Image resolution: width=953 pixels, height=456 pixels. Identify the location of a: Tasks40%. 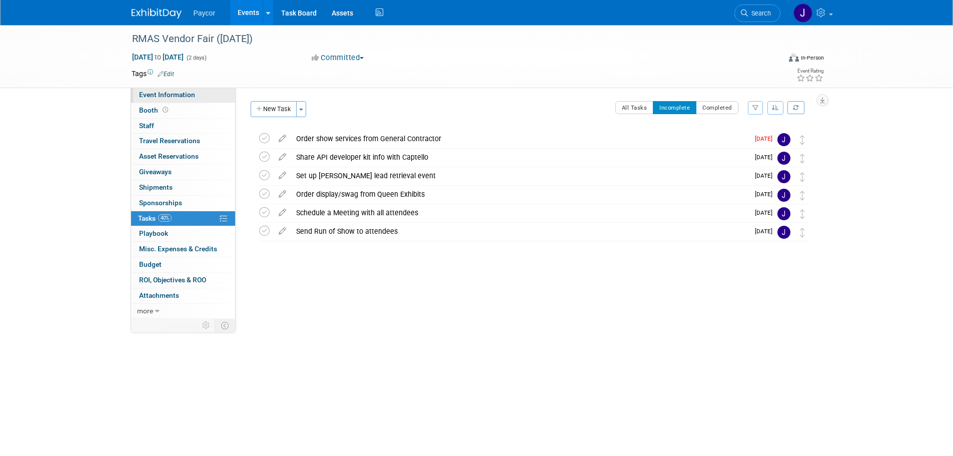
(183, 219).